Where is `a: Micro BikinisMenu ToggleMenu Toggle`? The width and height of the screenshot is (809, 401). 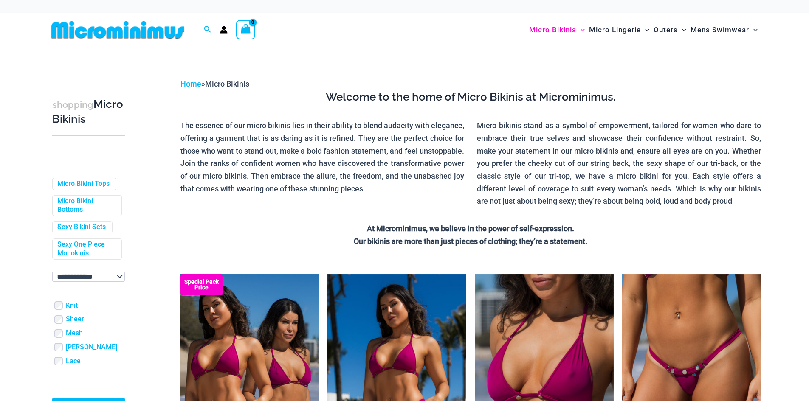 a: Micro BikinisMenu ToggleMenu Toggle is located at coordinates (557, 30).